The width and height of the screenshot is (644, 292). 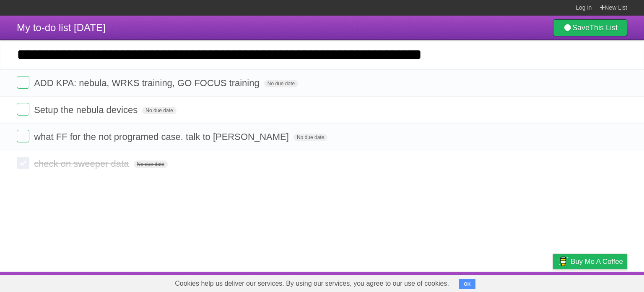 I want to click on a: About, so click(x=450, y=281).